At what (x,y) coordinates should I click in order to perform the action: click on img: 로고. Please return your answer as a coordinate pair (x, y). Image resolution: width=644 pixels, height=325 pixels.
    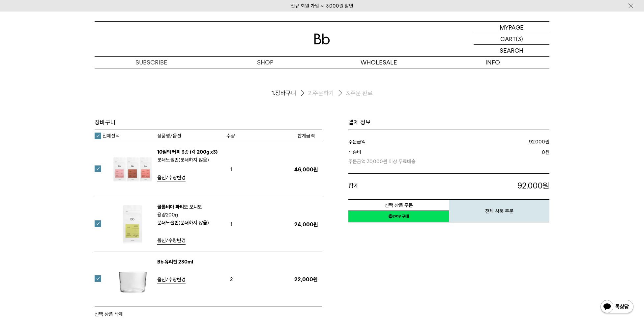
    Looking at the image, I should click on (322, 39).